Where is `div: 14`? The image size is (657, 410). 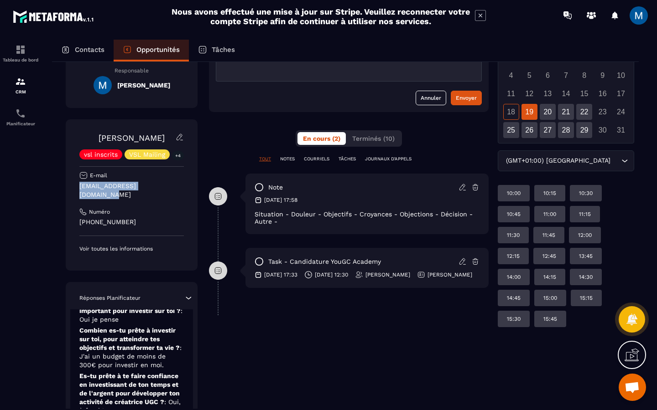 div: 14 is located at coordinates (565, 93).